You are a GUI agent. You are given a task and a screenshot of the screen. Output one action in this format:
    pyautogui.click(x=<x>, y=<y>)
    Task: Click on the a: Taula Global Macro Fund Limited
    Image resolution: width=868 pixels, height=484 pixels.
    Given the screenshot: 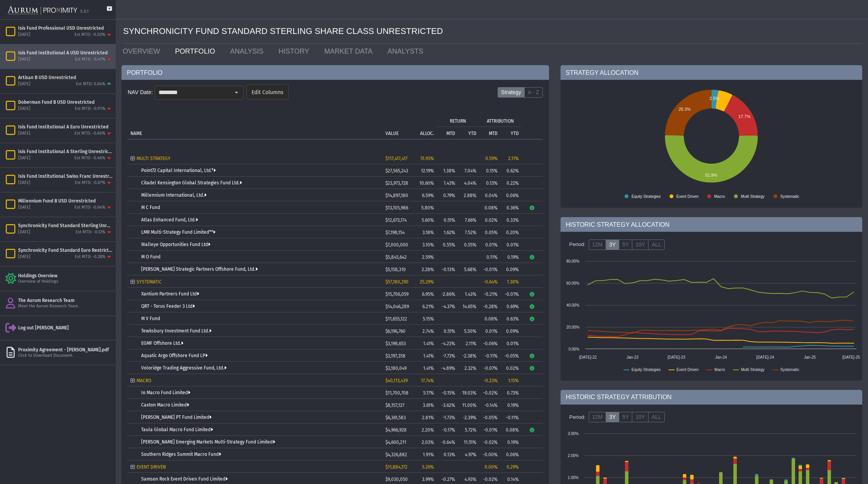 What is the action you would take?
    pyautogui.click(x=177, y=429)
    